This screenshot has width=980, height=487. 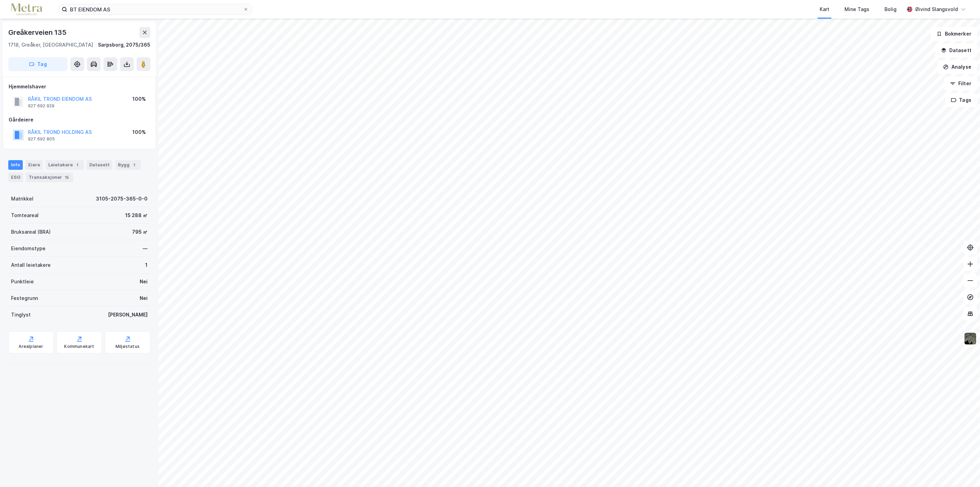 What do you see at coordinates (30, 232) in the screenshot?
I see `div: Bruksareal (BRA)` at bounding box center [30, 232].